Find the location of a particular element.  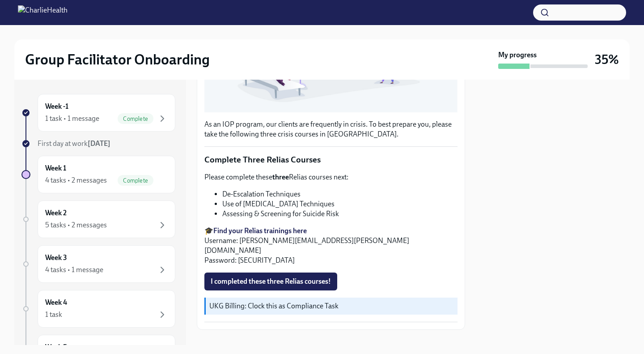

h6: Week 2 is located at coordinates (56, 213).